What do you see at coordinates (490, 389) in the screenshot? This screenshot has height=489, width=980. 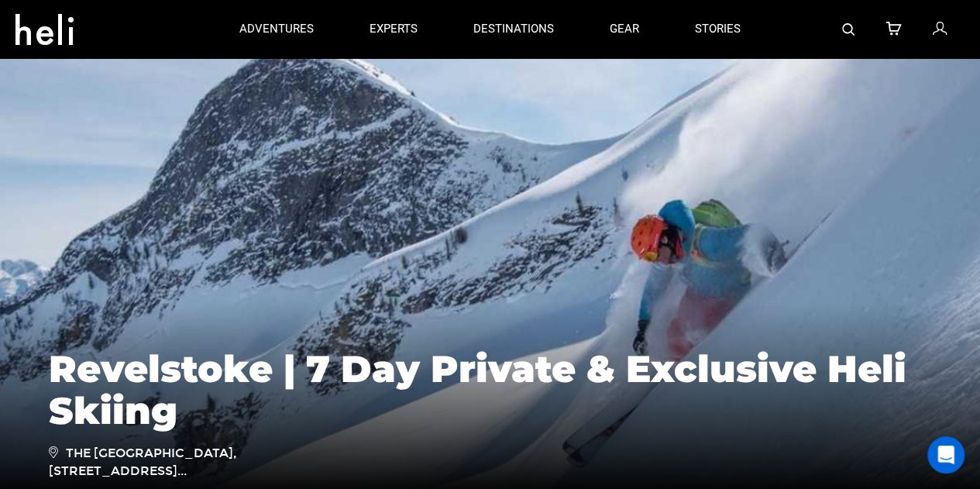 I see `h1: Revelstoke | 7 Day Private & Exclusive Heli Skiing` at bounding box center [490, 389].